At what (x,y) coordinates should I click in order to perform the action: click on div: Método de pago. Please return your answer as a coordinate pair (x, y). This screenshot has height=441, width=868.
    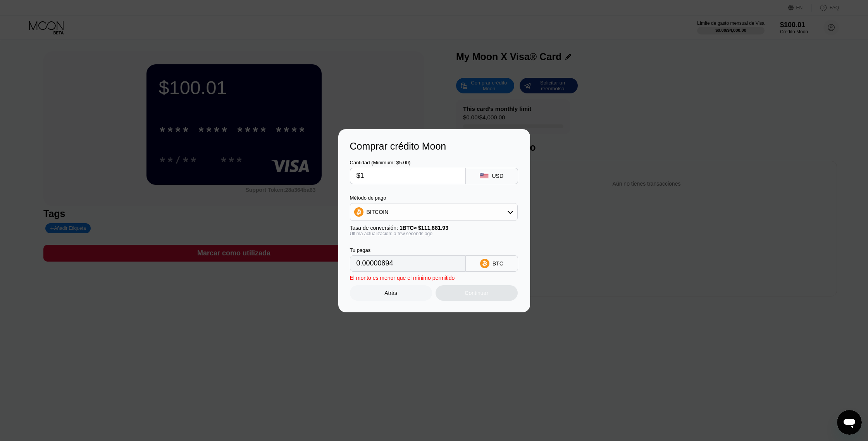
    Looking at the image, I should click on (434, 197).